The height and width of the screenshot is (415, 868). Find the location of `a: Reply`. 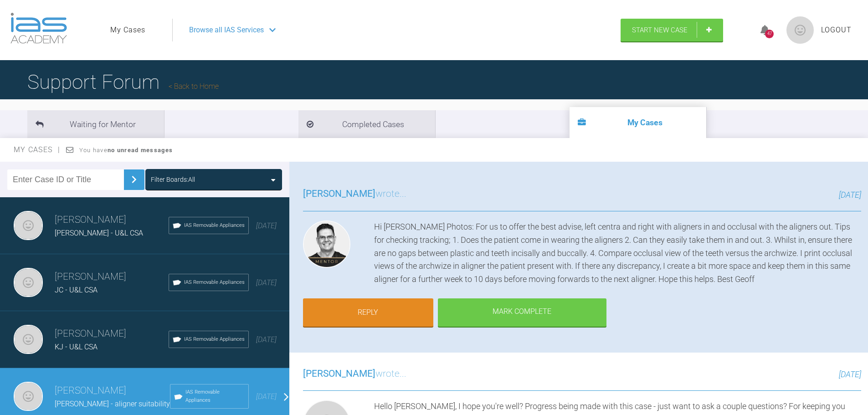

a: Reply is located at coordinates (369, 313).